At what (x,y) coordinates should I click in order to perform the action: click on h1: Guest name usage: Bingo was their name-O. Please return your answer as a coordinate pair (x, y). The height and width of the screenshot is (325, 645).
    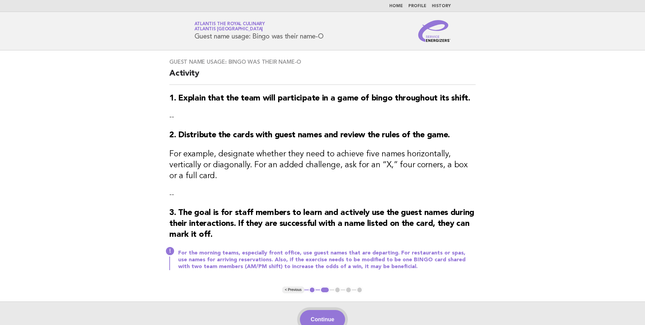
    Looking at the image, I should click on (259, 31).